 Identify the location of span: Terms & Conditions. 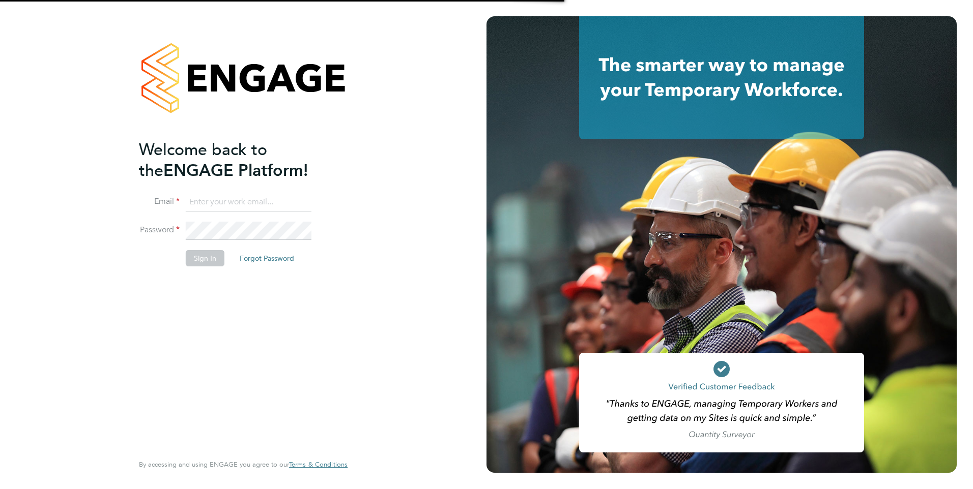
(318, 465).